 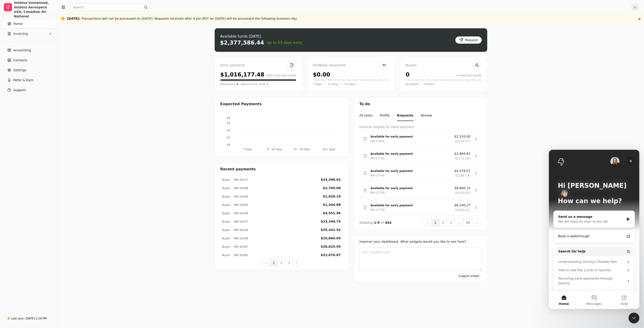 I want to click on div: +0 new this month, so click(x=468, y=75).